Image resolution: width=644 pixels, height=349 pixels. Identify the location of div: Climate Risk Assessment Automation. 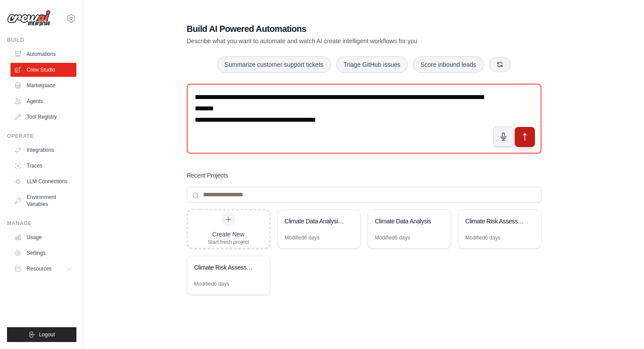
(495, 221).